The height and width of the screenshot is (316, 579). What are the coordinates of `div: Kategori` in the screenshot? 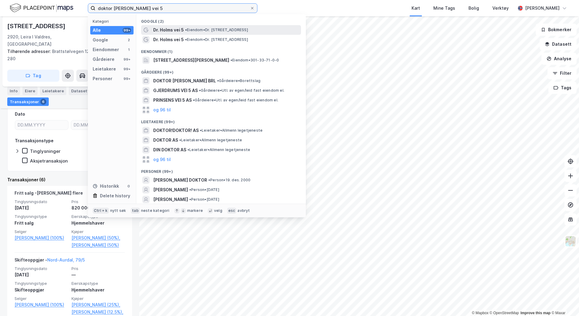 It's located at (113, 21).